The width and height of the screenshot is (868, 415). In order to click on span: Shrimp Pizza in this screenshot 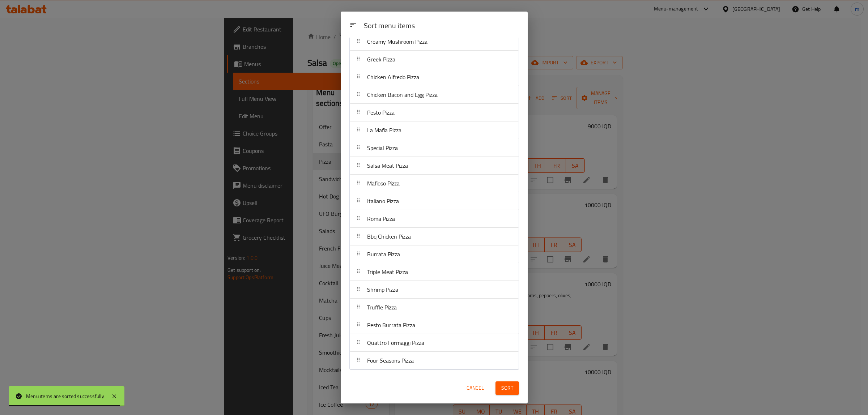, I will do `click(383, 290)`.